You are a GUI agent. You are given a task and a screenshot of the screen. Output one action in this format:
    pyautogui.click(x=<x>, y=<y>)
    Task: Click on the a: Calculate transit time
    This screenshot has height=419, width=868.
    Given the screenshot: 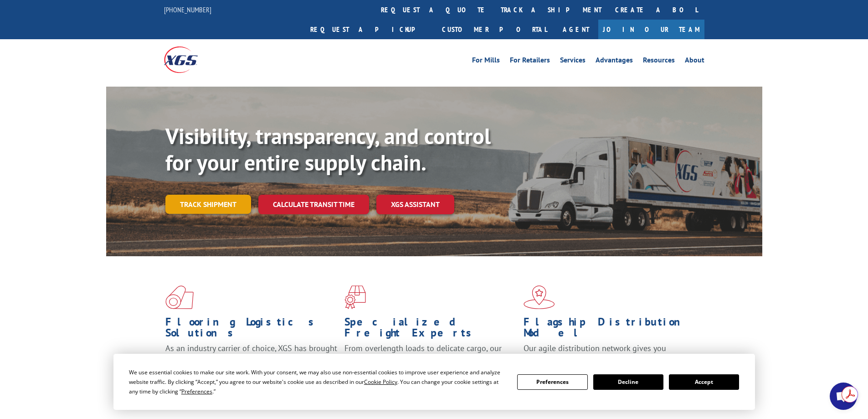 What is the action you would take?
    pyautogui.click(x=314, y=204)
    